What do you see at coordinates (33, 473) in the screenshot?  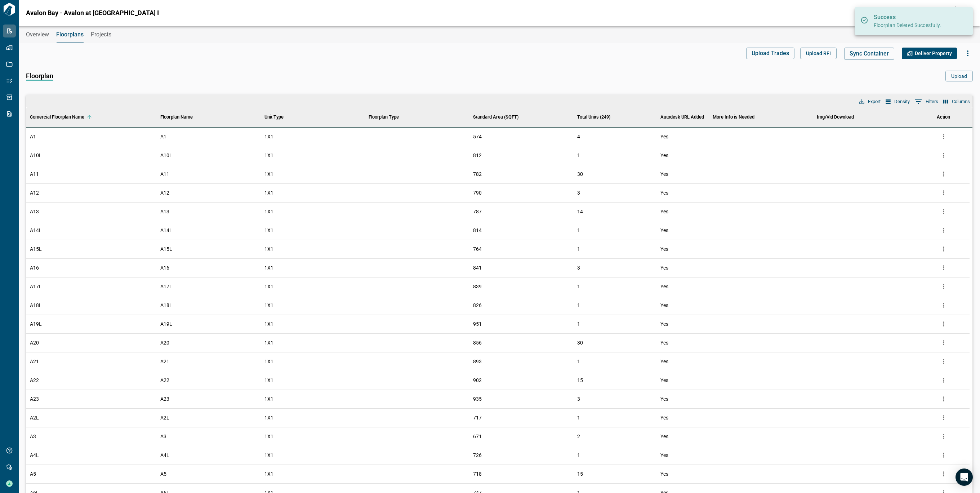 I see `span: A5` at bounding box center [33, 473].